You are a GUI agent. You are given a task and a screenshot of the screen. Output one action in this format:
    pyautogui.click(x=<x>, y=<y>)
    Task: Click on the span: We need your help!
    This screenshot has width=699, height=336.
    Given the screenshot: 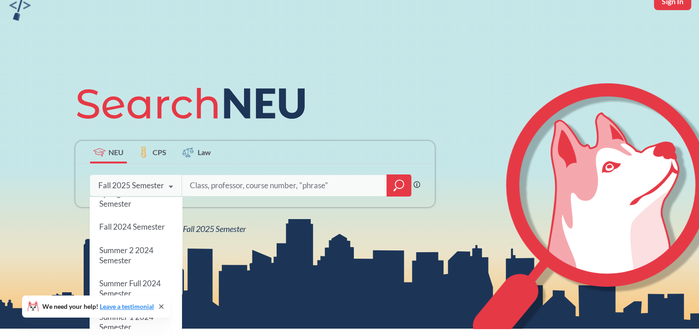 What is the action you would take?
    pyautogui.click(x=98, y=306)
    